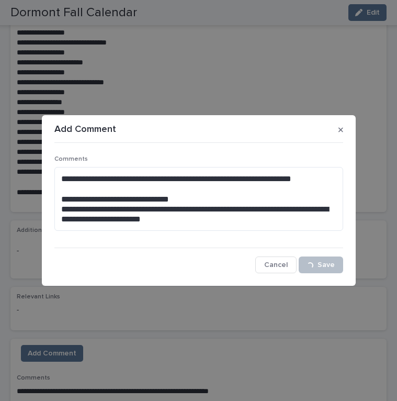  What do you see at coordinates (276, 265) in the screenshot?
I see `button: Cancel` at bounding box center [276, 265].